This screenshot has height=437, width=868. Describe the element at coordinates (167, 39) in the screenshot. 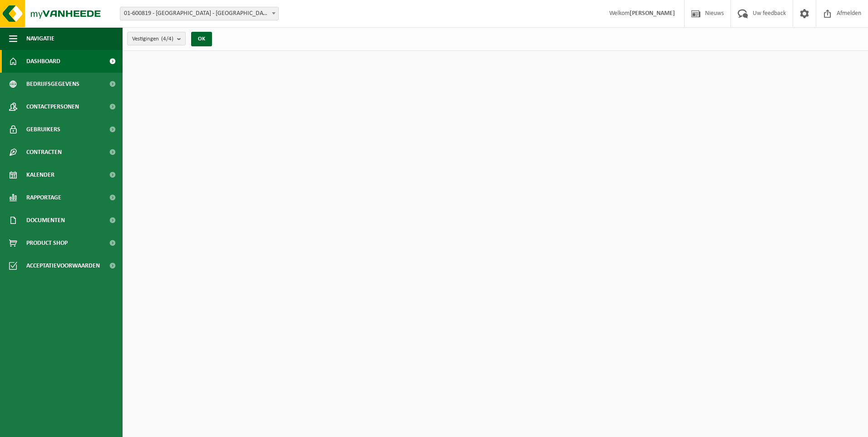

I see `count: (4/4)` at that location.